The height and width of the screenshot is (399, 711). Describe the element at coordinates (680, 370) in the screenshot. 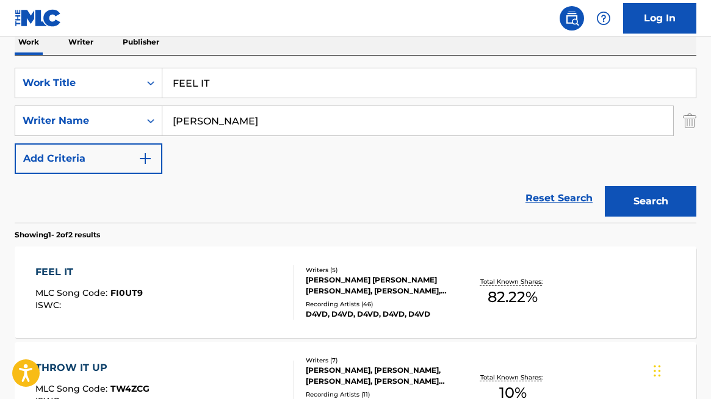

I see `div: Chat Widget` at that location.